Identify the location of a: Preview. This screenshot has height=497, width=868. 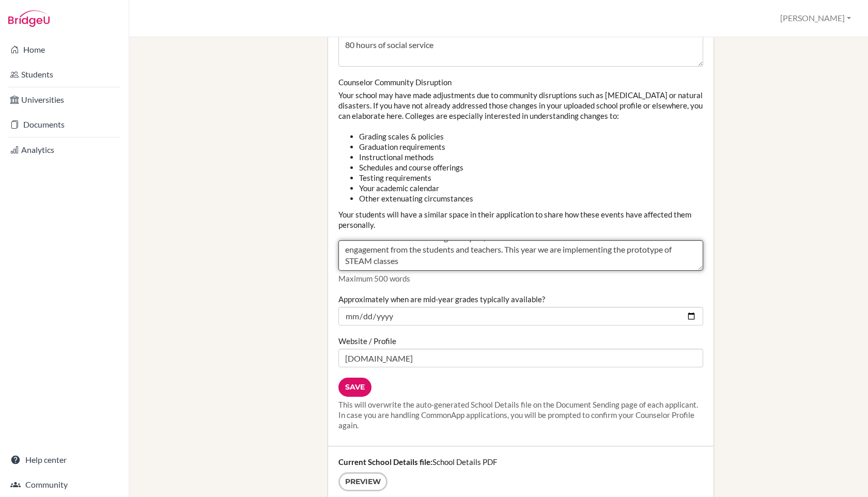
(363, 481).